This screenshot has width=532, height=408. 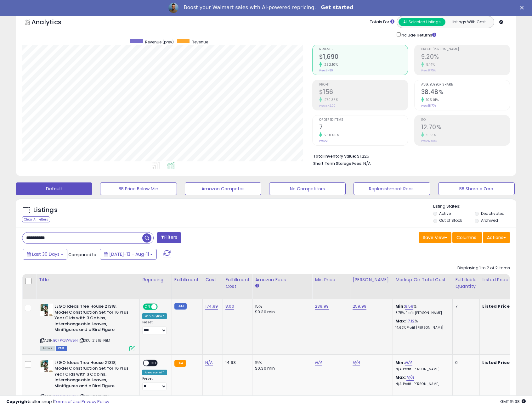 What do you see at coordinates (230, 306) in the screenshot?
I see `a: 8.00` at bounding box center [230, 306].